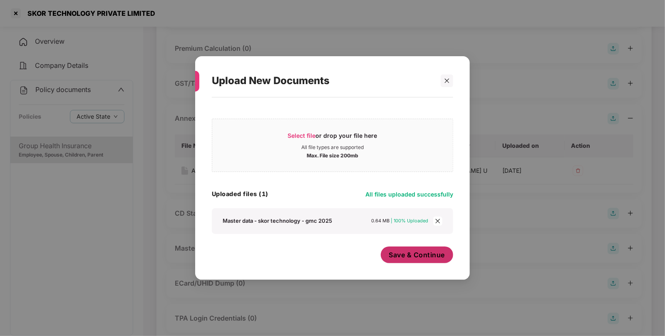 The image size is (665, 336). What do you see at coordinates (322, 81) in the screenshot?
I see `div: Upload New Documents` at bounding box center [322, 81].